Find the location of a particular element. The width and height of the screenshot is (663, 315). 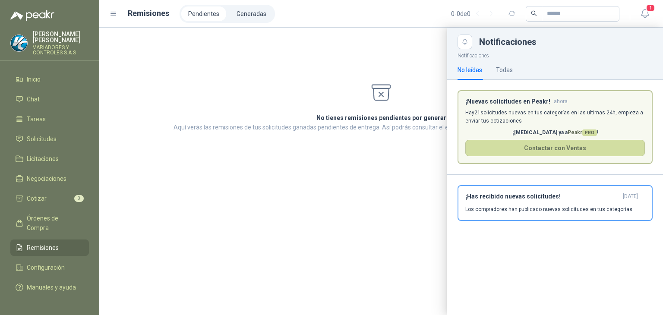

a: Generadas is located at coordinates (251, 14).